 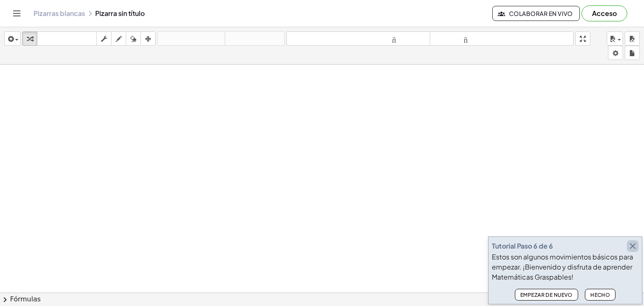 What do you see at coordinates (546, 295) in the screenshot?
I see `button: Empezar de nuevo` at bounding box center [546, 295].